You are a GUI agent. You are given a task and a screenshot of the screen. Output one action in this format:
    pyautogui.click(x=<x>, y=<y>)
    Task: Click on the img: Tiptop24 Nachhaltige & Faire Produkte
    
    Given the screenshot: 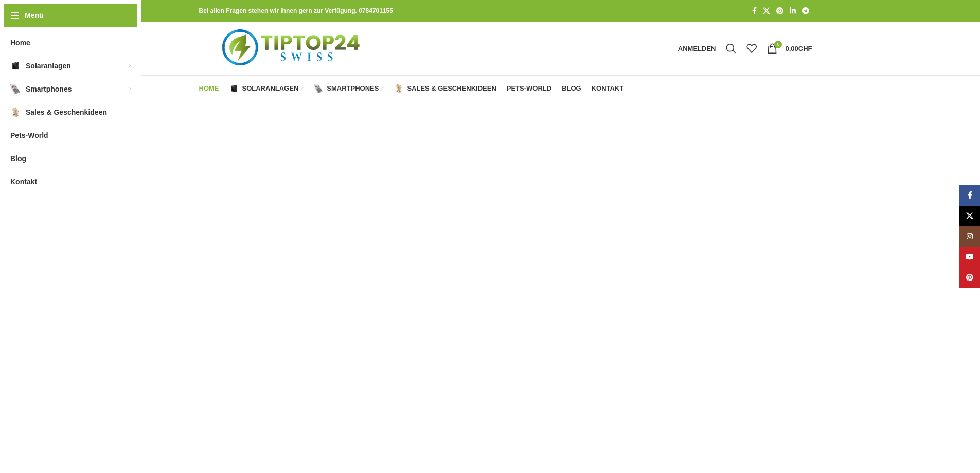 What is the action you would take?
    pyautogui.click(x=293, y=49)
    